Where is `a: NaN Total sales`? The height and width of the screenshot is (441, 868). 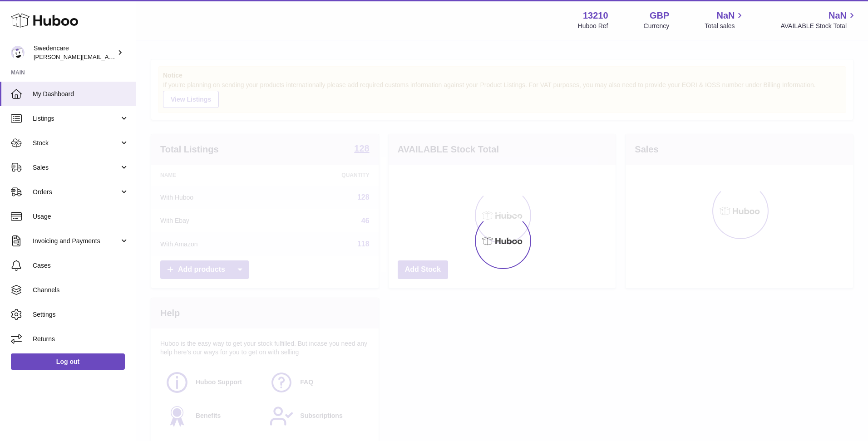 a: NaN Total sales is located at coordinates (725, 20).